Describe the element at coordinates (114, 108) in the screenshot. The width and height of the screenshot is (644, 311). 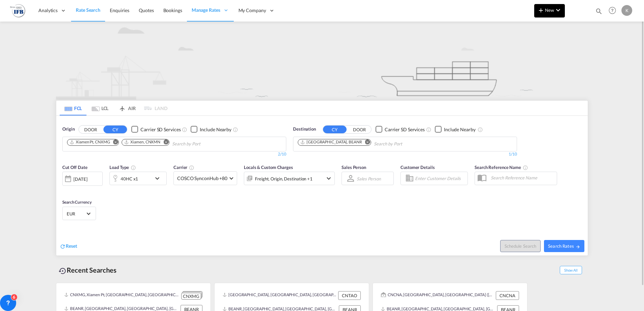
I see `md-pagination-wrapper: Use the left and right arrow keys to navigate between tabs` at that location.